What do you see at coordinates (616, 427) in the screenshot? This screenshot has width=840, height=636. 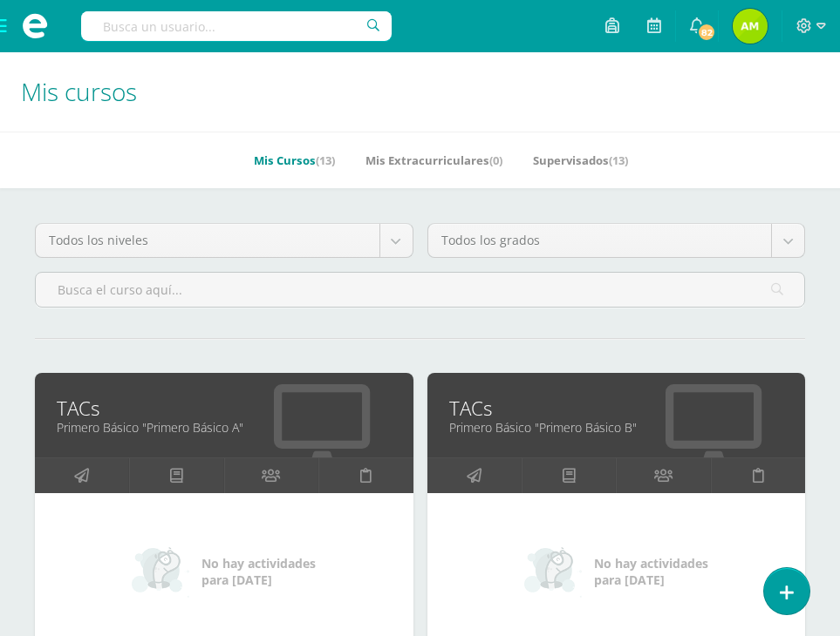 I see `a: Primero Básico "Primero Básico B"` at bounding box center [616, 427].